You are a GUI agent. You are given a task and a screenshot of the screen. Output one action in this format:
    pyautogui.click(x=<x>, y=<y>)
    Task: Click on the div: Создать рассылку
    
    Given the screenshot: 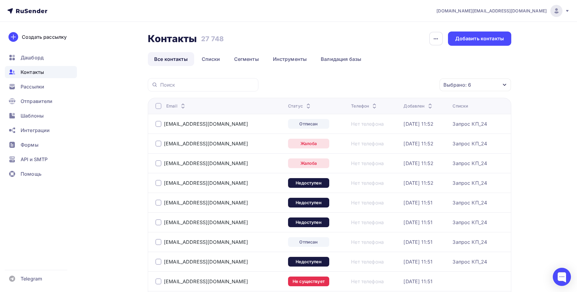 What is the action you would take?
    pyautogui.click(x=44, y=37)
    